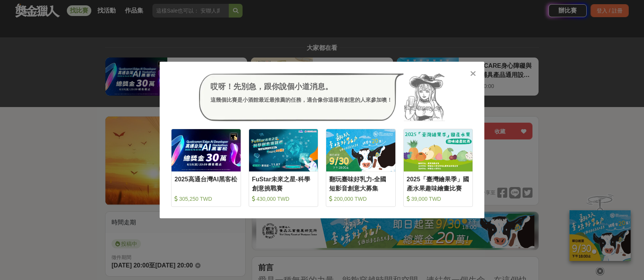 The height and width of the screenshot is (280, 644). Describe the element at coordinates (302, 100) in the screenshot. I see `div: 這幾個比賽是小酒館最近最推薦的任務，適合像你這樣有創意的人來參加噢！` at that location.